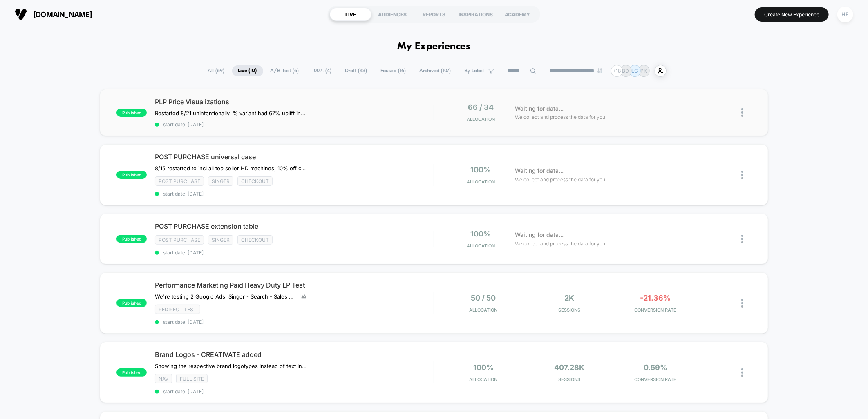 The height and width of the screenshot is (419, 868). What do you see at coordinates (655, 298) in the screenshot?
I see `span: -21.36%` at bounding box center [655, 298].